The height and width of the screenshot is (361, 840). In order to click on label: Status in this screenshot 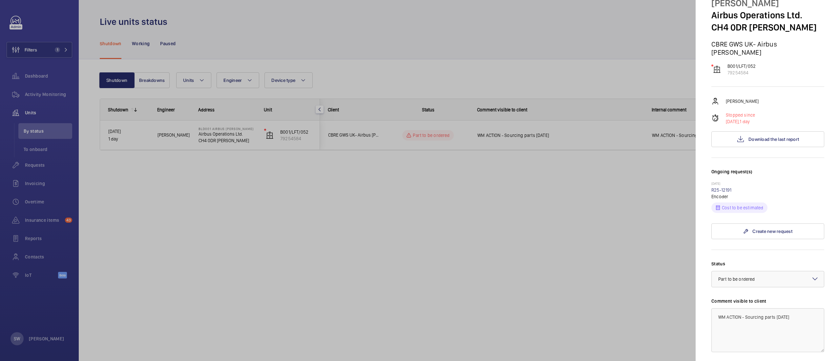, I will do `click(768, 264)`.